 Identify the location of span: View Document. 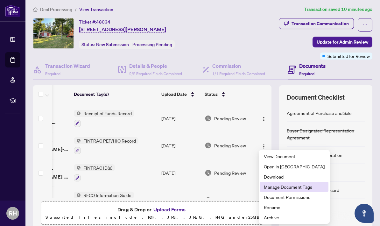
(294, 156).